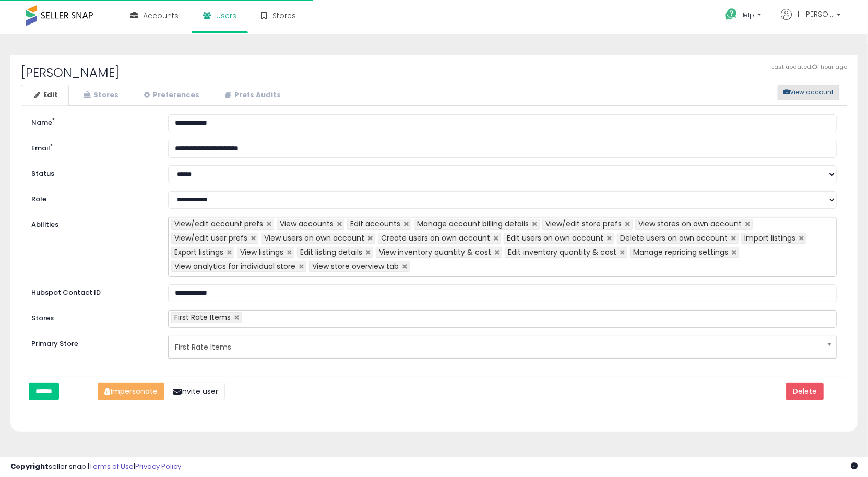 The width and height of the screenshot is (868, 477). Describe the element at coordinates (170, 95) in the screenshot. I see `a: Preferences` at that location.